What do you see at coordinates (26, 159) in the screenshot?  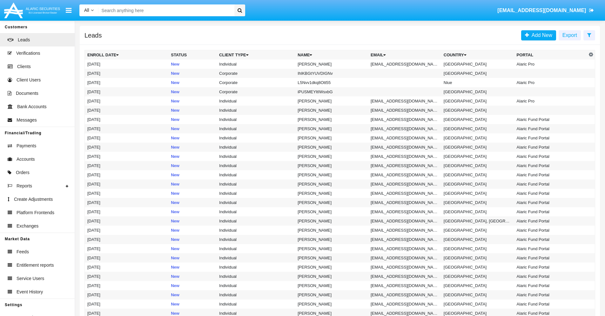 I see `span: Accounts` at bounding box center [26, 159].